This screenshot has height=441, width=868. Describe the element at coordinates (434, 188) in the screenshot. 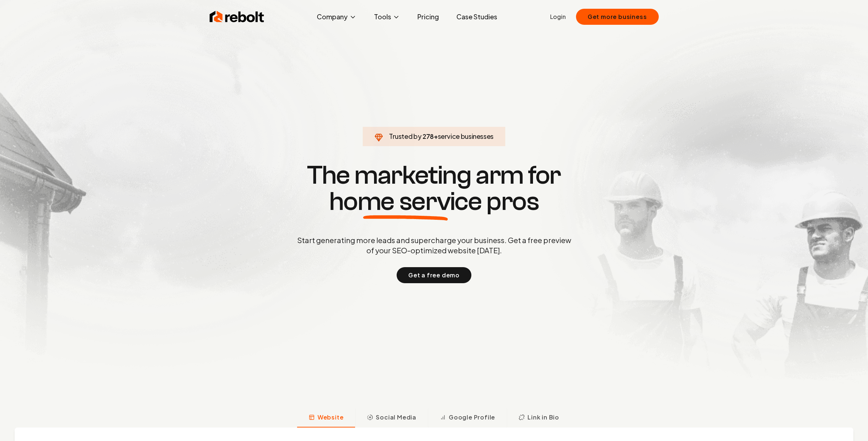

I see `h1: The marketing arm for pros` at that location.